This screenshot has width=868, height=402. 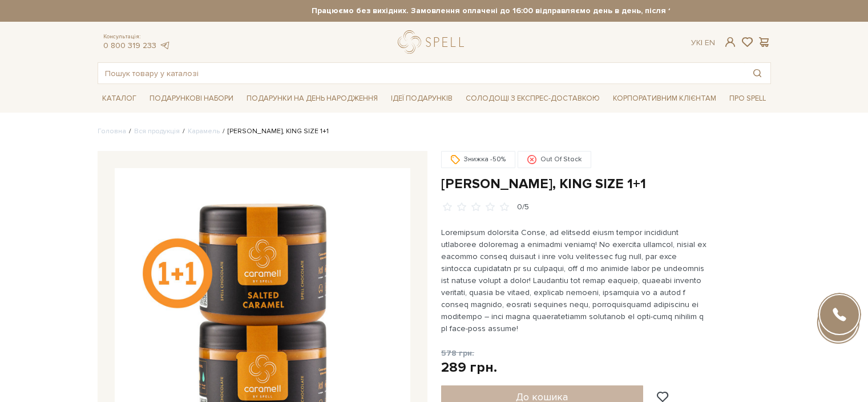 I want to click on div: Ук, so click(x=703, y=43).